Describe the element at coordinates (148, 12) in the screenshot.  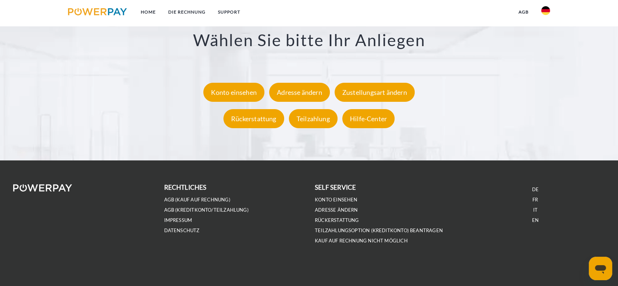
I see `a: Home` at that location.